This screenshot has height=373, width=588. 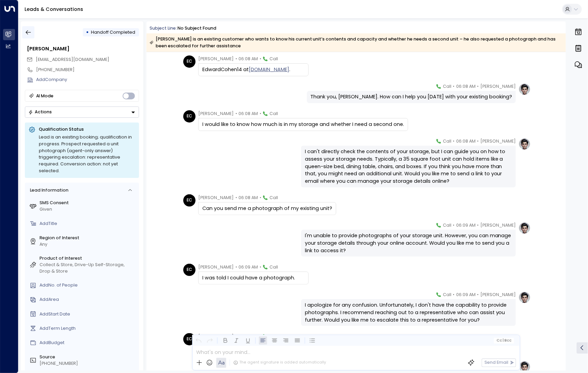 What do you see at coordinates (197, 28) in the screenshot?
I see `div: No subject found` at bounding box center [197, 28].